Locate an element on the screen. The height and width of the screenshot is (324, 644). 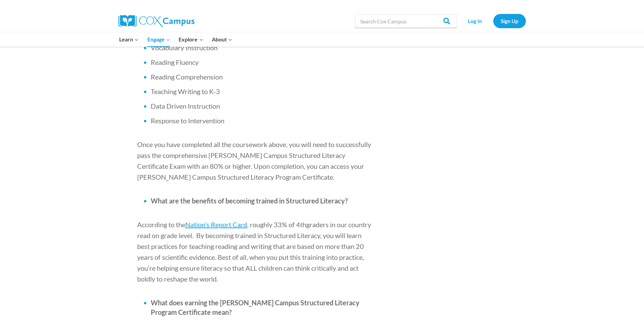
nav: Primary Navigation is located at coordinates (176, 39).